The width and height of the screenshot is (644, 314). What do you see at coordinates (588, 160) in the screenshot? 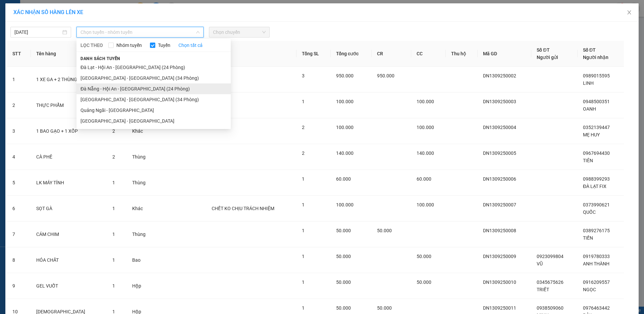
I see `span: TIÊN` at bounding box center [588, 160].